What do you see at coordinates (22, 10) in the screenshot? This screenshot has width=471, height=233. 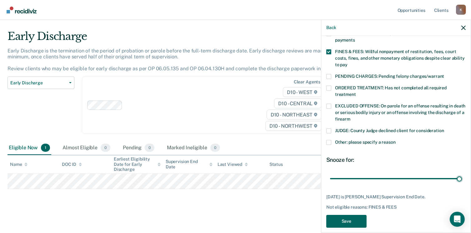 I see `img: Recidiviz` at bounding box center [22, 10].